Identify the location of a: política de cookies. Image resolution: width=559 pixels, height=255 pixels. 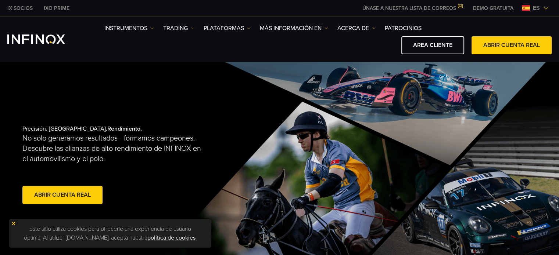
(171, 238).